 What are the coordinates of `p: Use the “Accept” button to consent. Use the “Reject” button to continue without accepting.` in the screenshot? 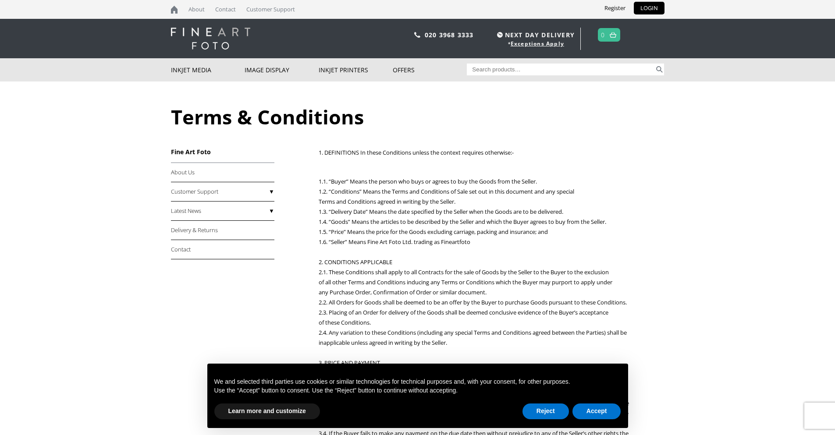 It's located at (418, 391).